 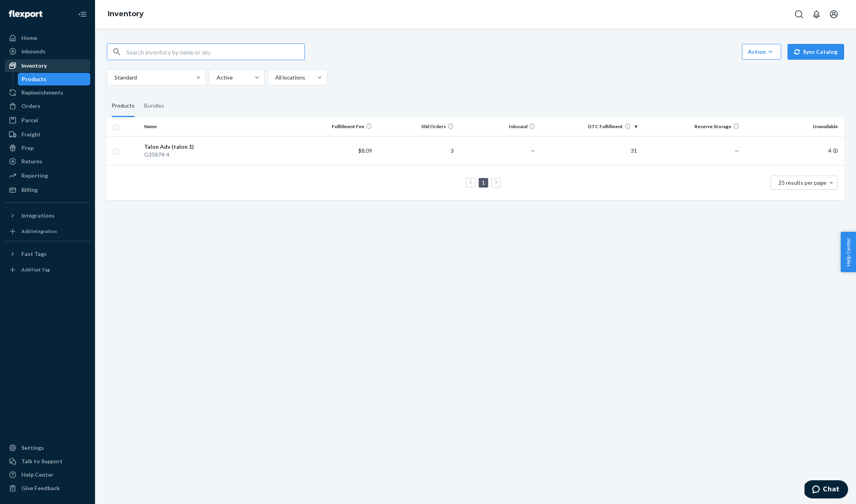 I want to click on a: Prep, so click(x=47, y=148).